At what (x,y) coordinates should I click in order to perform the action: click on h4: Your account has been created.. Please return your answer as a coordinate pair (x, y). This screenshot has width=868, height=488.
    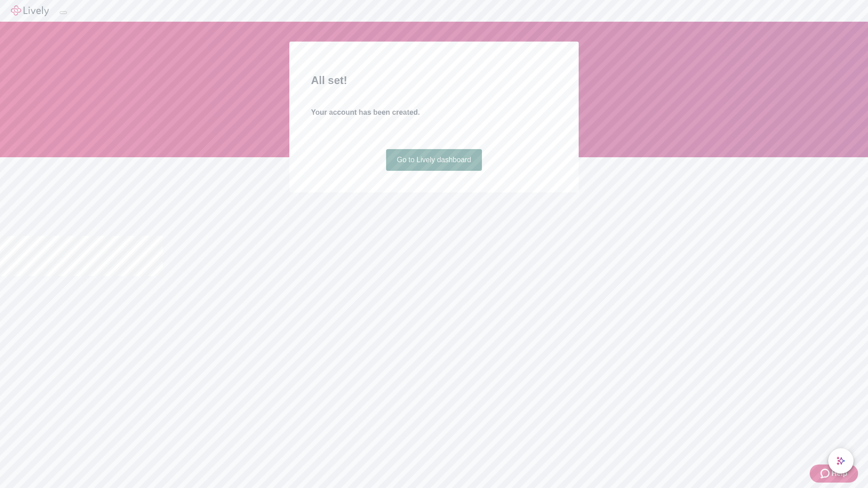
    Looking at the image, I should click on (434, 113).